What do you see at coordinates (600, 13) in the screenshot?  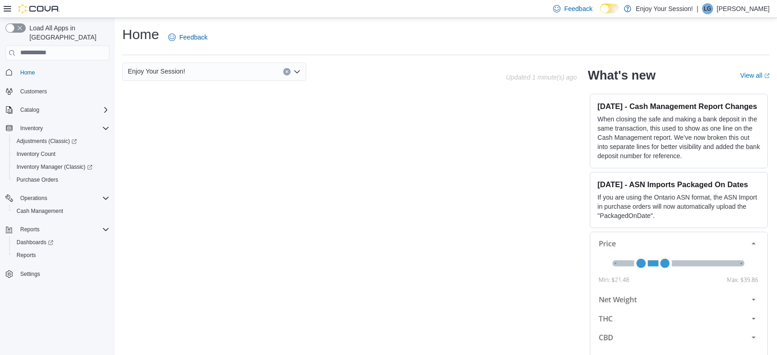 I see `span: Dark Mode` at bounding box center [600, 13].